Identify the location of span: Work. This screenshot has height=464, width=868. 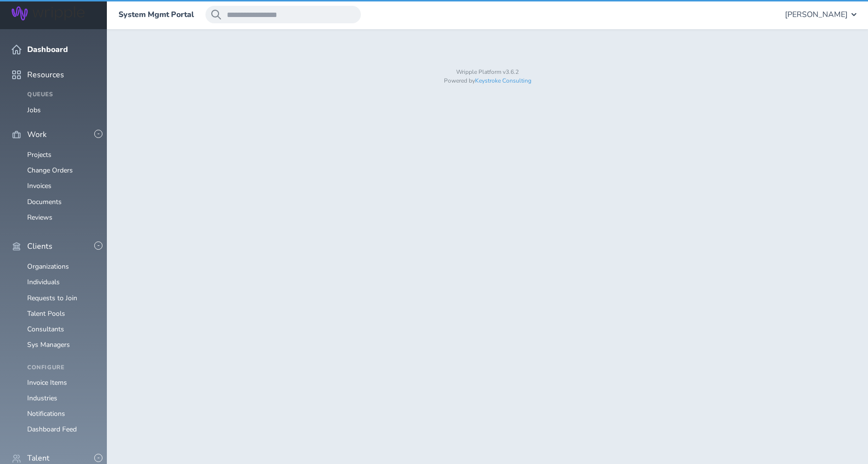
(37, 134).